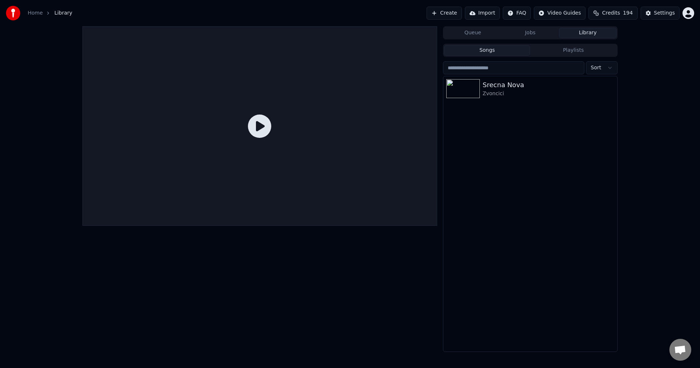  What do you see at coordinates (50, 13) in the screenshot?
I see `nav: breadcrumb` at bounding box center [50, 13].